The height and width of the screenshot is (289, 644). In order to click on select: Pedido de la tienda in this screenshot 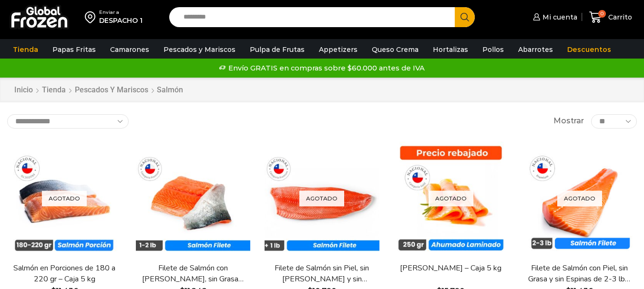, I will do `click(68, 122)`.